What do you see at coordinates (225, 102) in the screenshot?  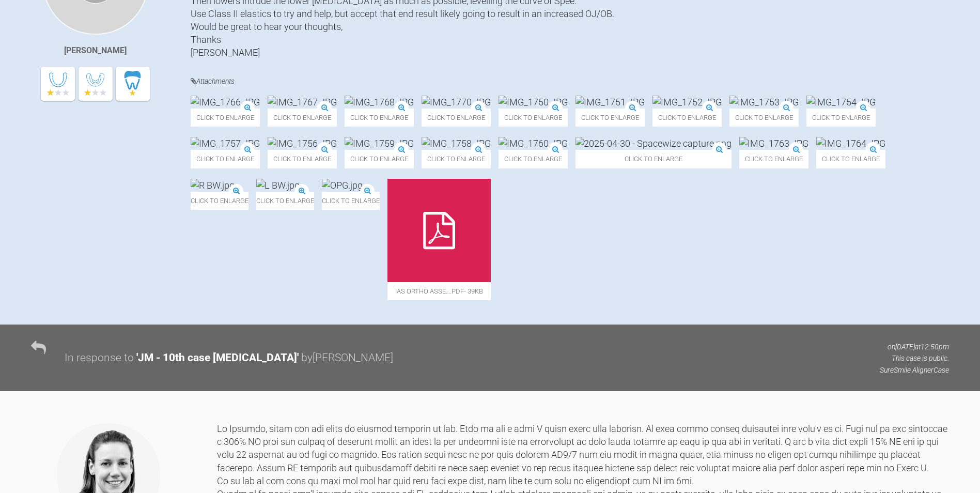 I see `img: IMG_1766.JPG` at bounding box center [225, 102].